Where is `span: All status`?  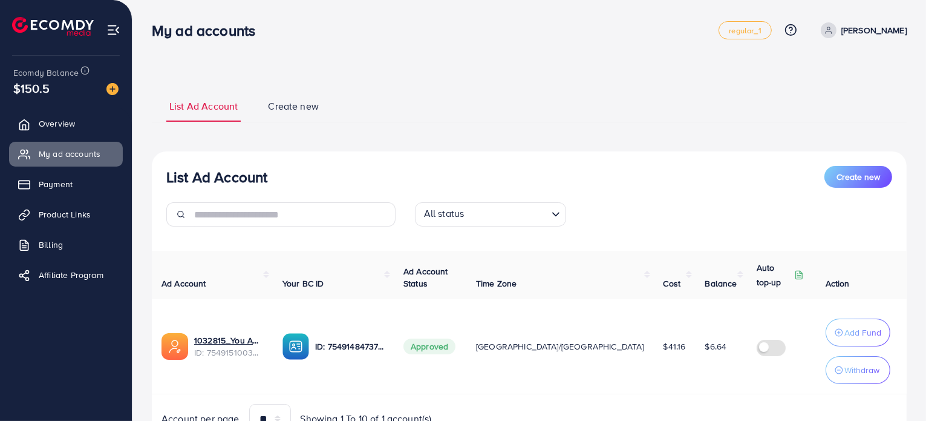
span: All status is located at coordinates (444, 214).